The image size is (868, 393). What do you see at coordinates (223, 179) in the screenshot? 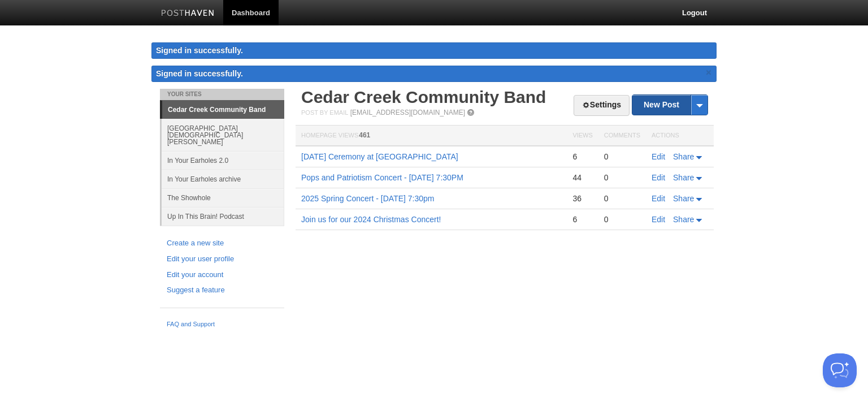
I see `a: In Your Earholes archive` at bounding box center [223, 179].